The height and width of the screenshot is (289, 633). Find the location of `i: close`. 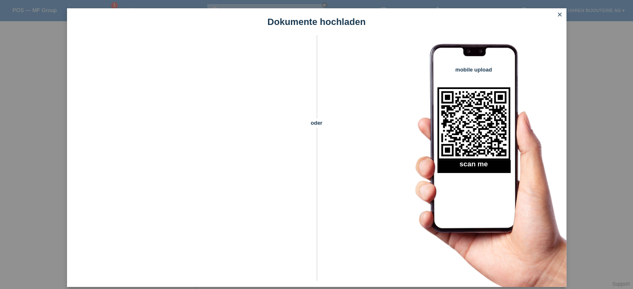

i: close is located at coordinates (560, 15).